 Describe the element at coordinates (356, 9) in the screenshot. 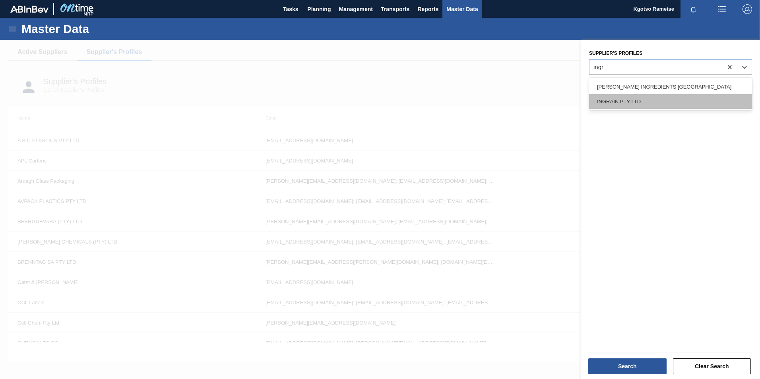

I see `span: Management` at that location.